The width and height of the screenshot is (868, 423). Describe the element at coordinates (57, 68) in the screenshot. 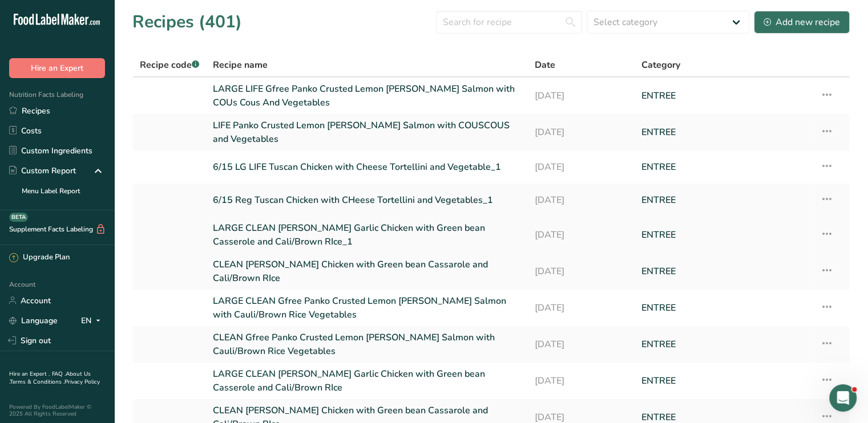

I see `button: Hire an Expert` at that location.